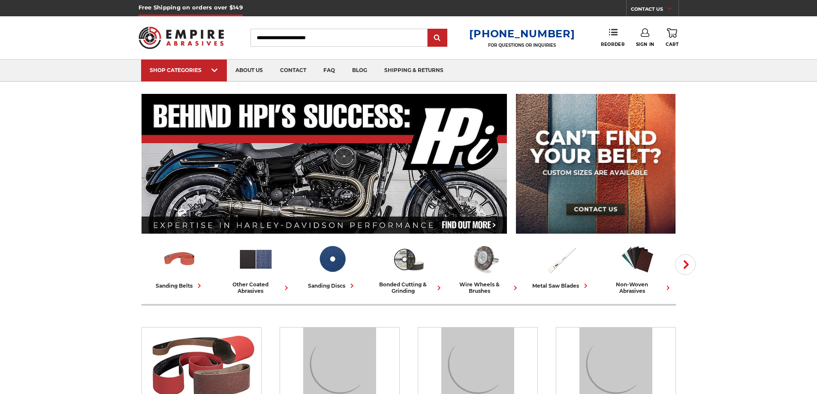  What do you see at coordinates (485, 288) in the screenshot?
I see `div: wire wheels & brushes` at bounding box center [485, 288].